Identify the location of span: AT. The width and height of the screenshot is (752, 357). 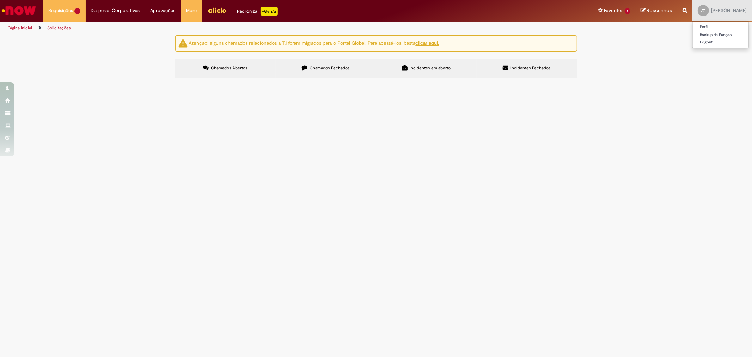
(703, 10).